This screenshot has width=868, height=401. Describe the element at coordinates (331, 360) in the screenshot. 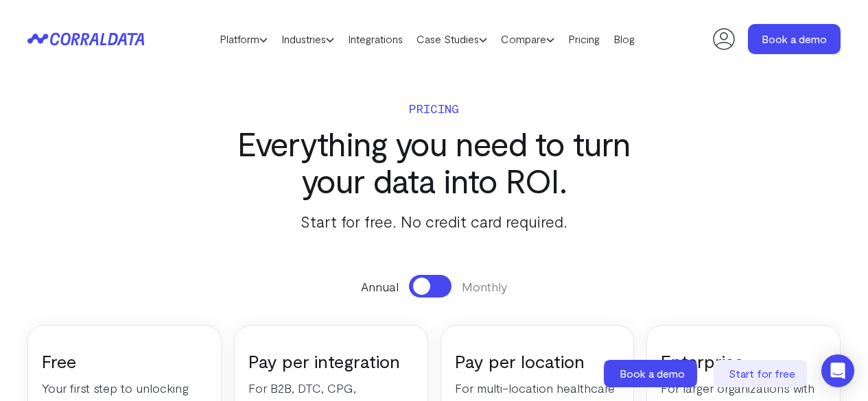

I see `h3: Pay per integration` at that location.